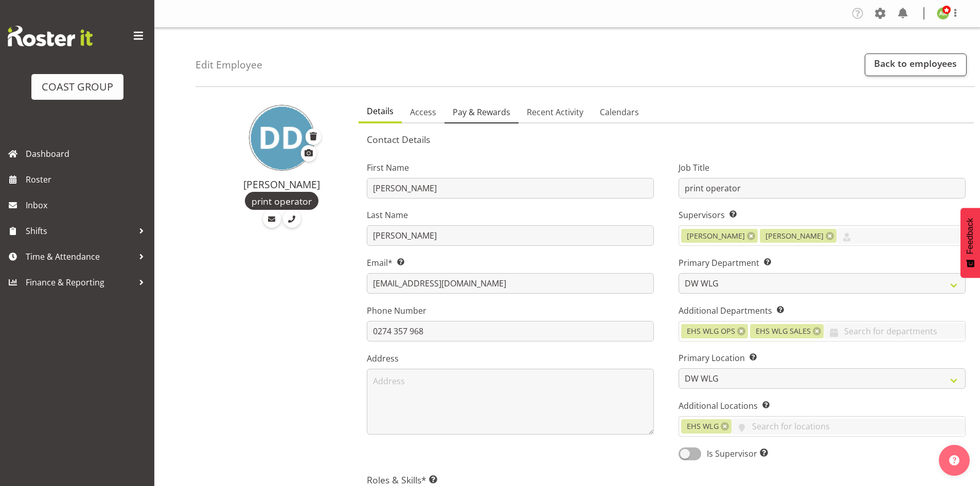  What do you see at coordinates (970, 237) in the screenshot?
I see `span: Feedback` at bounding box center [970, 237].